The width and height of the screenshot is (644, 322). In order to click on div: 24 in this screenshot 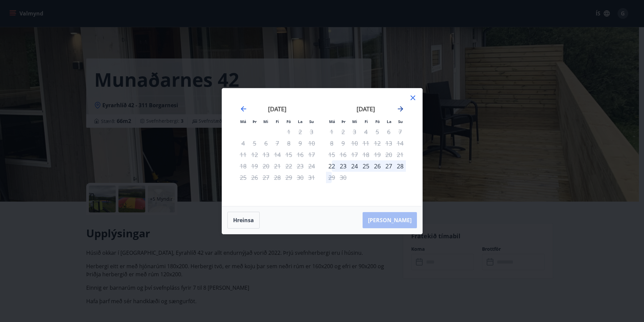, I will do `click(355, 166)`.